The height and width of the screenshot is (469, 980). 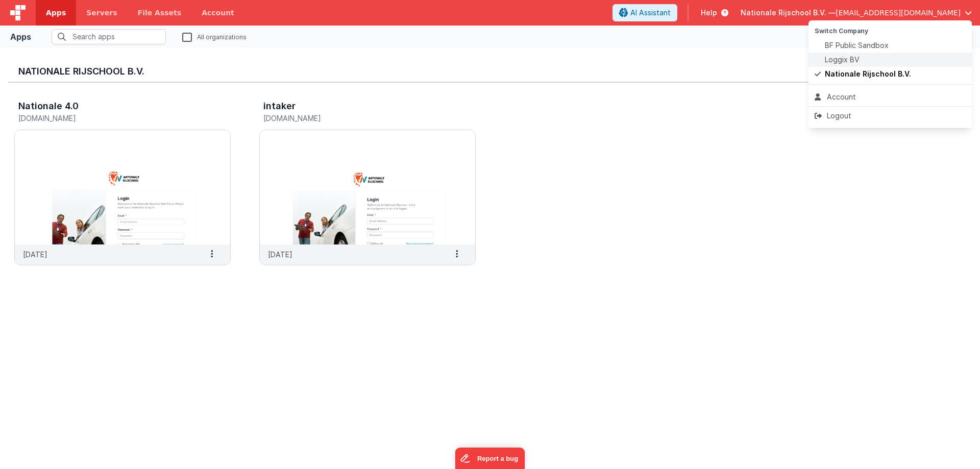 What do you see at coordinates (868, 74) in the screenshot?
I see `span: Nationale Rijschool B.V.` at bounding box center [868, 74].